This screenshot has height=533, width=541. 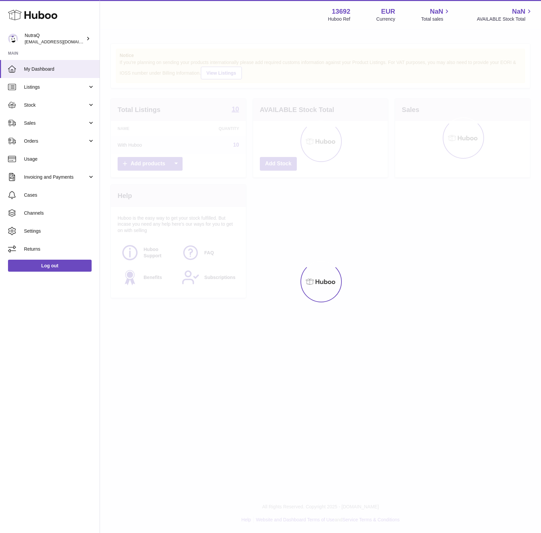 What do you see at coordinates (56, 105) in the screenshot?
I see `span: Stock` at bounding box center [56, 105].